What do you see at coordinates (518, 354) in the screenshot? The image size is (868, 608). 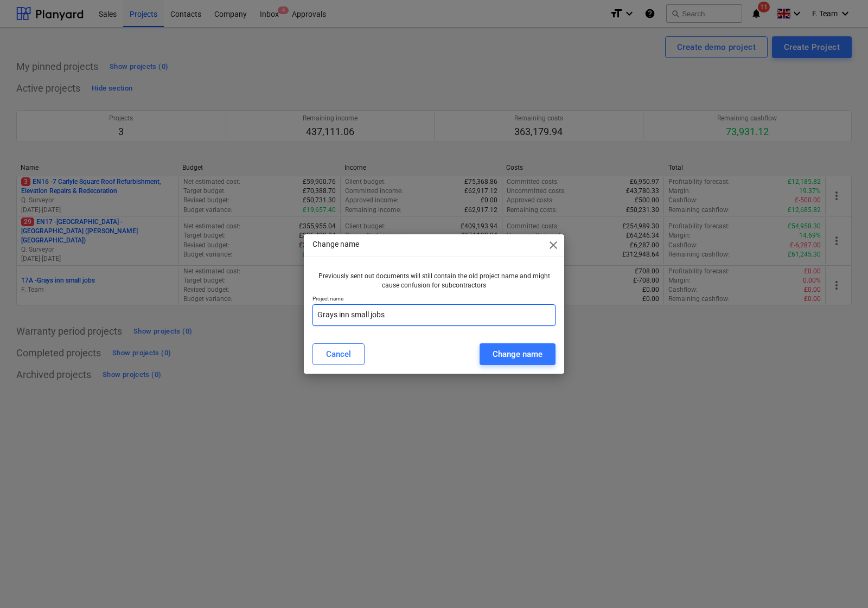 I see `button: Change name` at bounding box center [518, 354].